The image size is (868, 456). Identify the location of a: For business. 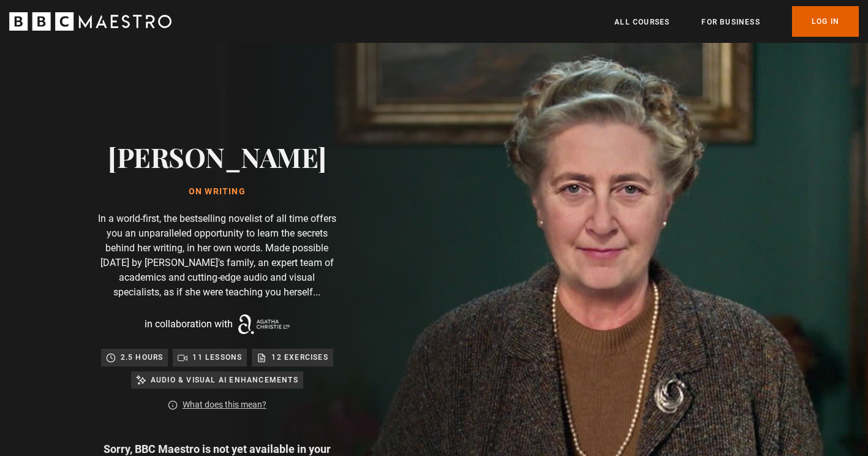
(731, 22).